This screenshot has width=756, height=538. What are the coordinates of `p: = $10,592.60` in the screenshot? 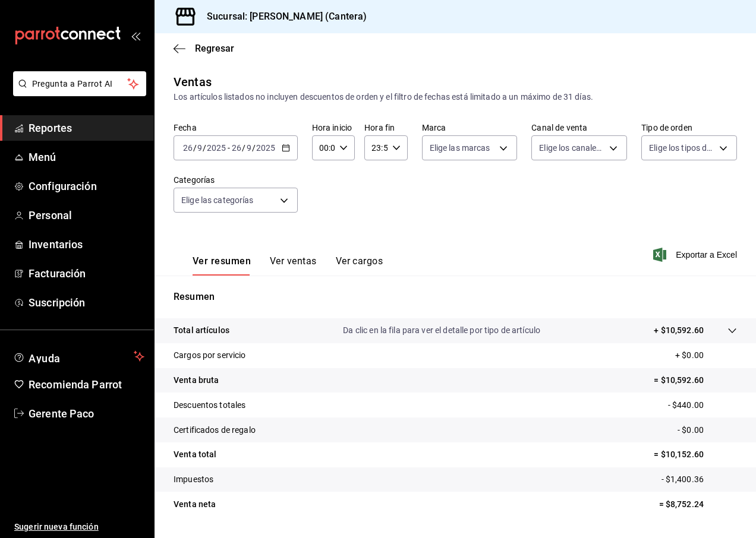 It's located at (695, 380).